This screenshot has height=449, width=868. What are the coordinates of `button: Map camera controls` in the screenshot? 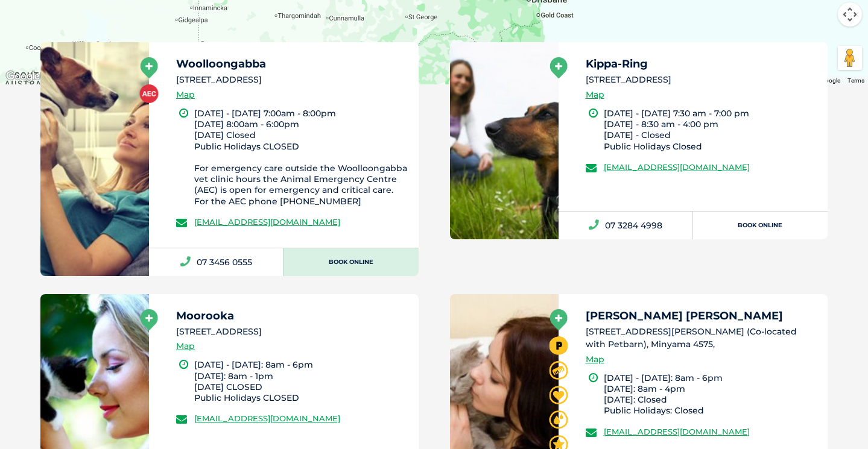 It's located at (849, 15).